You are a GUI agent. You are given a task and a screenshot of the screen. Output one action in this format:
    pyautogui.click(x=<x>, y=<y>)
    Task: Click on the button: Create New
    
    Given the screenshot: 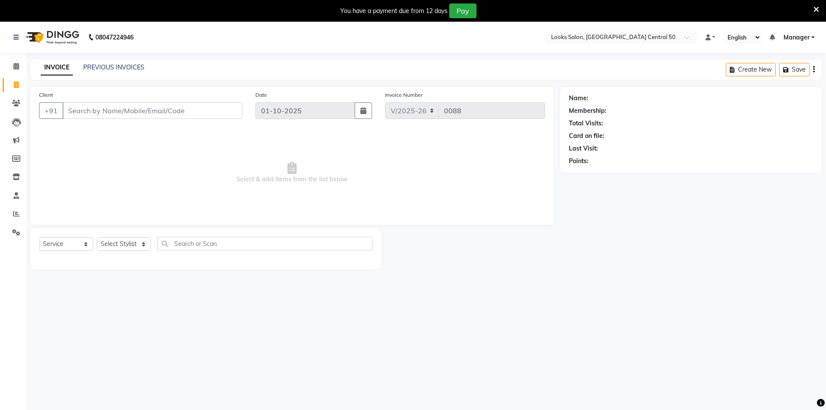 What is the action you would take?
    pyautogui.click(x=750, y=69)
    